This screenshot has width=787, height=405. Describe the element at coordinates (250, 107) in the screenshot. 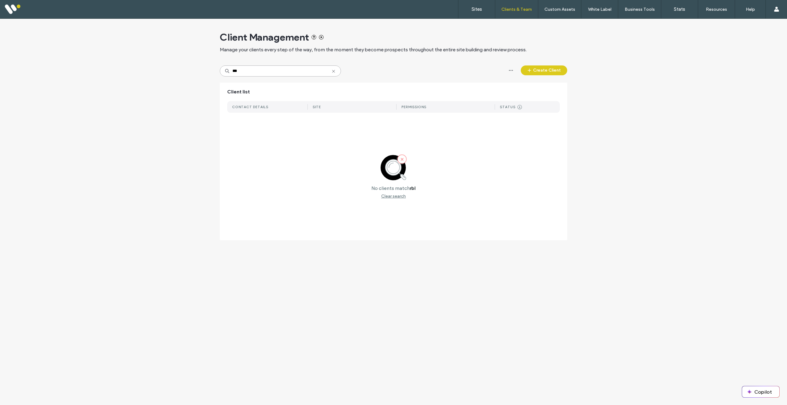

I see `div: CONTACT DETAILS` at that location.